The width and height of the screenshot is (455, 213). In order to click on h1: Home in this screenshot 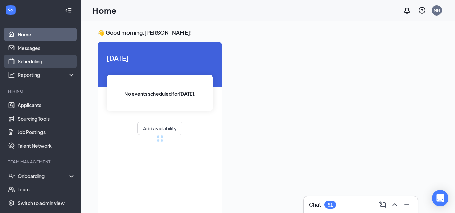, I will do `click(104, 10)`.